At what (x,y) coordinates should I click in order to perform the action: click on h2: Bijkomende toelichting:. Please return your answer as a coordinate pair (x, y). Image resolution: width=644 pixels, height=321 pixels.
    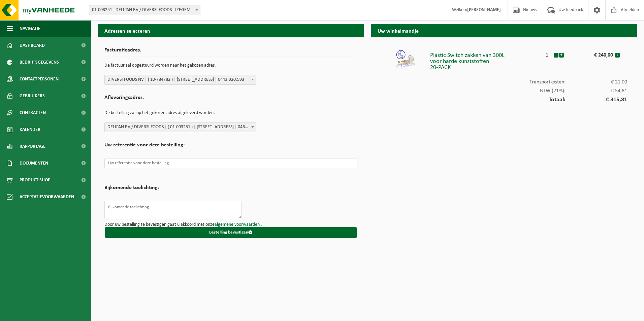
    Looking at the image, I should click on (132, 190).